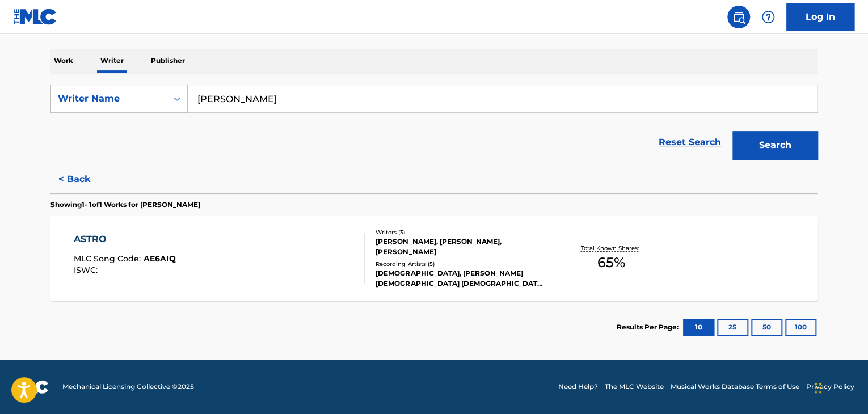 This screenshot has width=868, height=414. I want to click on img: search, so click(738, 17).